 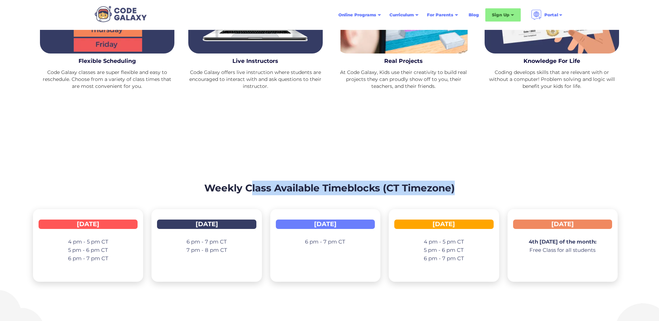 I want to click on a: Blog, so click(x=474, y=15).